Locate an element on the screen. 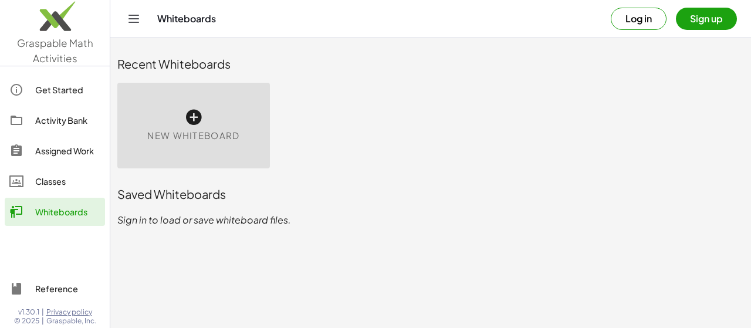 The height and width of the screenshot is (328, 751). div: Get Started is located at coordinates (67, 90).